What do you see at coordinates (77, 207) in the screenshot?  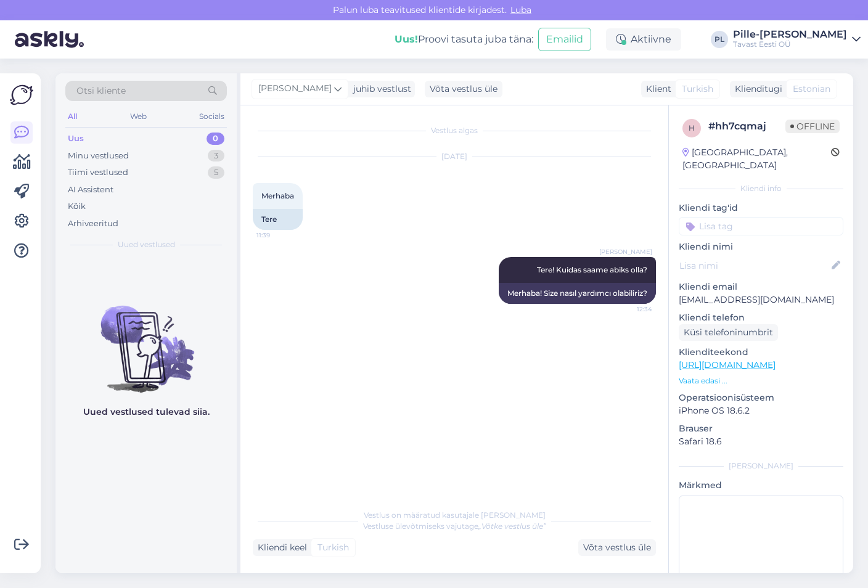 I see `div: Kõik` at bounding box center [77, 207].